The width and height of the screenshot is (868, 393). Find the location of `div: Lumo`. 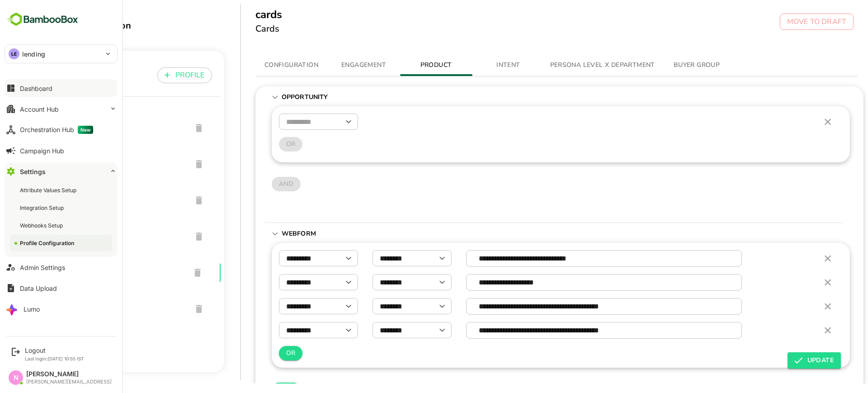

div: Lumo is located at coordinates (32, 309).